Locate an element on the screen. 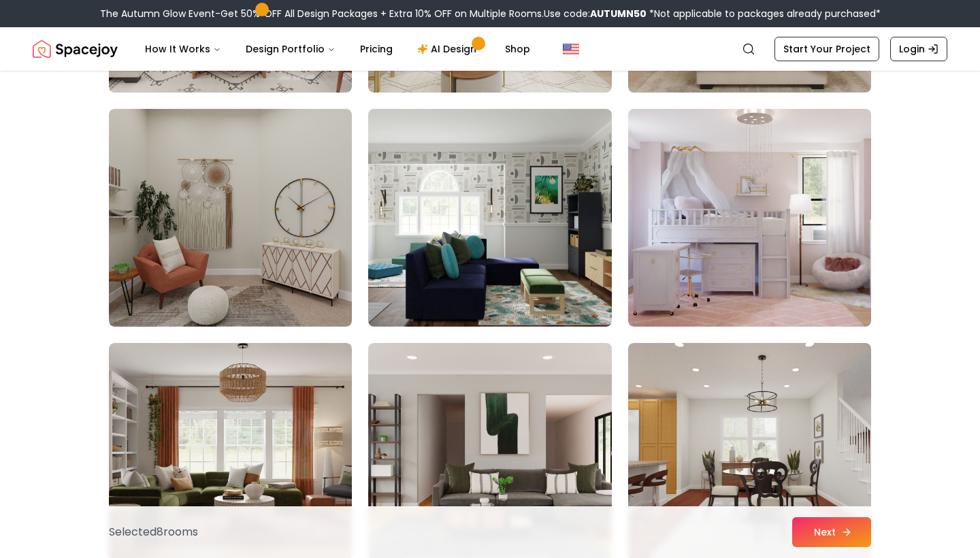 This screenshot has width=980, height=558. button: Next is located at coordinates (831, 532).